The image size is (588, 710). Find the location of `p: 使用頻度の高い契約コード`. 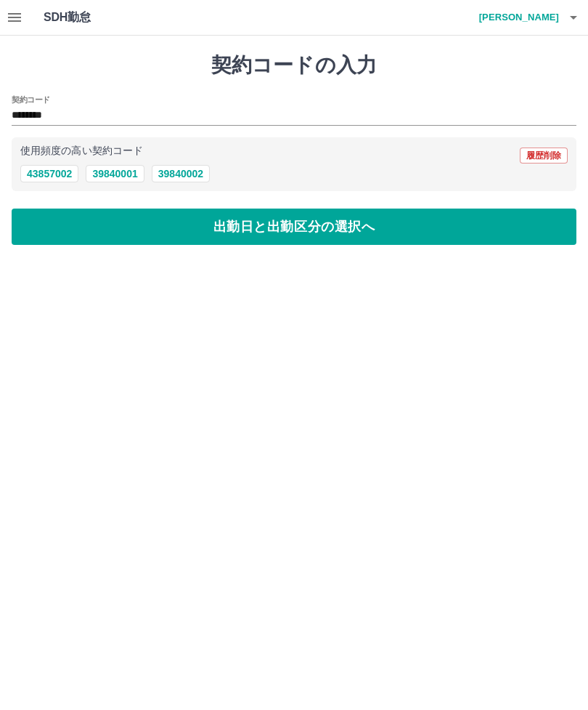

p: 使用頻度の高い契約コード is located at coordinates (81, 151).